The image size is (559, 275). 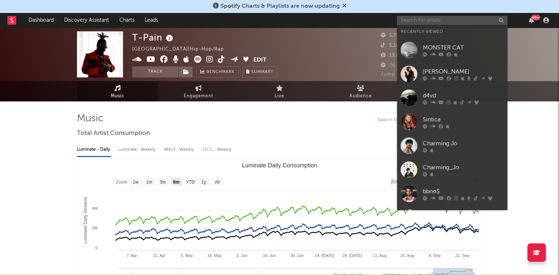 I want to click on text: 21. Apr, so click(x=159, y=255).